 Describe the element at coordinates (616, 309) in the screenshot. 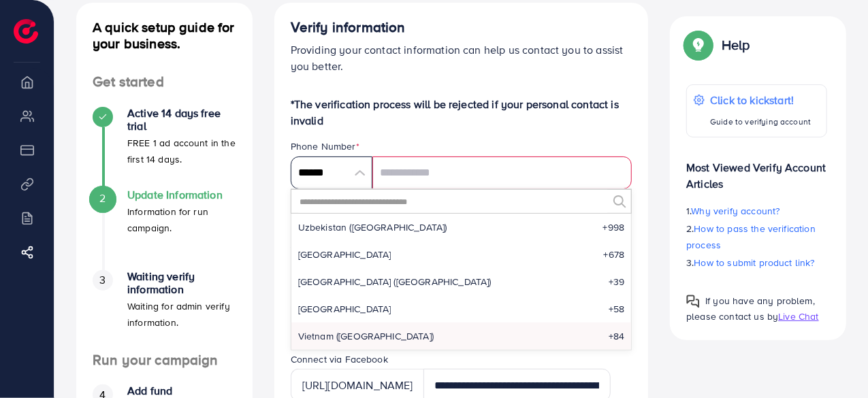

I see `span: +58` at that location.